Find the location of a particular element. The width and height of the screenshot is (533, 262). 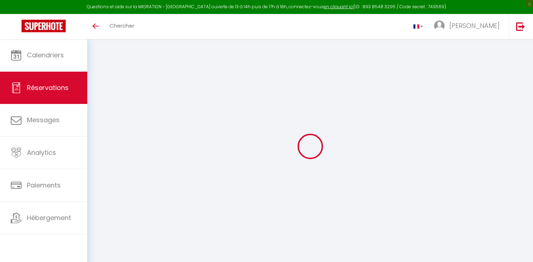

img: Super Booking is located at coordinates (43, 26).